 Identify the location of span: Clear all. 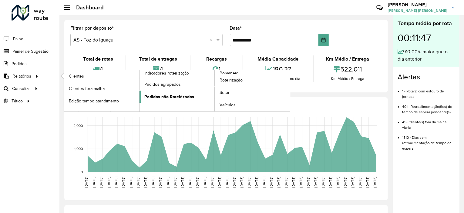
(212, 40).